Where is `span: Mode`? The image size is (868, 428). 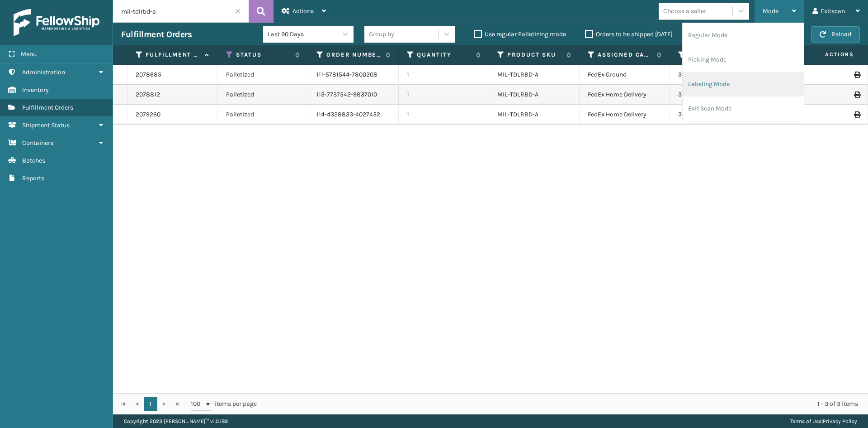 span: Mode is located at coordinates (771, 11).